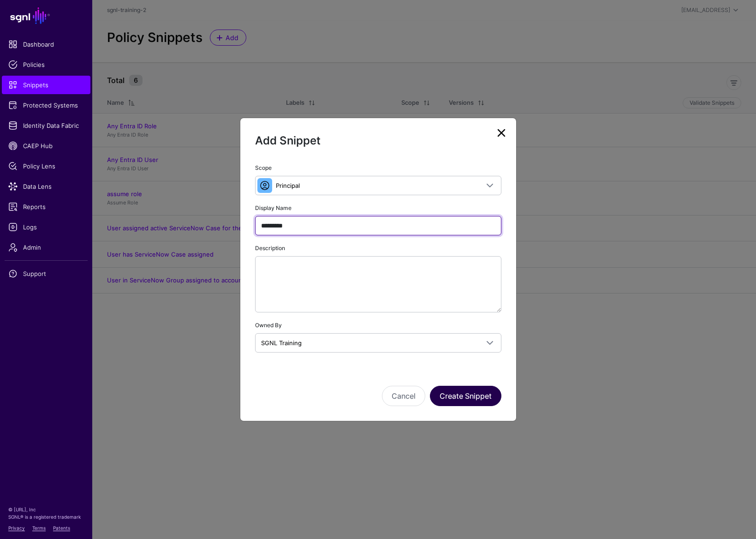 This screenshot has width=756, height=539. What do you see at coordinates (273, 208) in the screenshot?
I see `label: Display Name` at bounding box center [273, 208].